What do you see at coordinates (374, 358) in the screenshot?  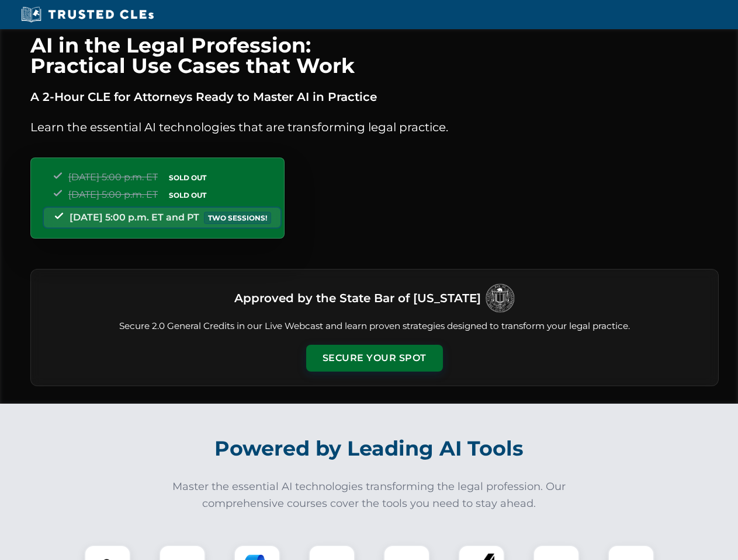 I see `button: Secure Your Spot` at bounding box center [374, 358].